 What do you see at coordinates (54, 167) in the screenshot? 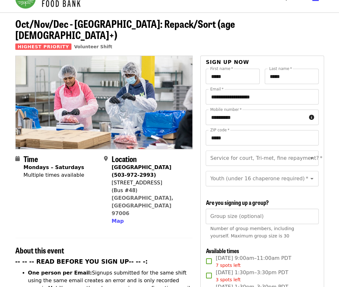
I see `strong: Mondays – Saturdays` at bounding box center [54, 167].